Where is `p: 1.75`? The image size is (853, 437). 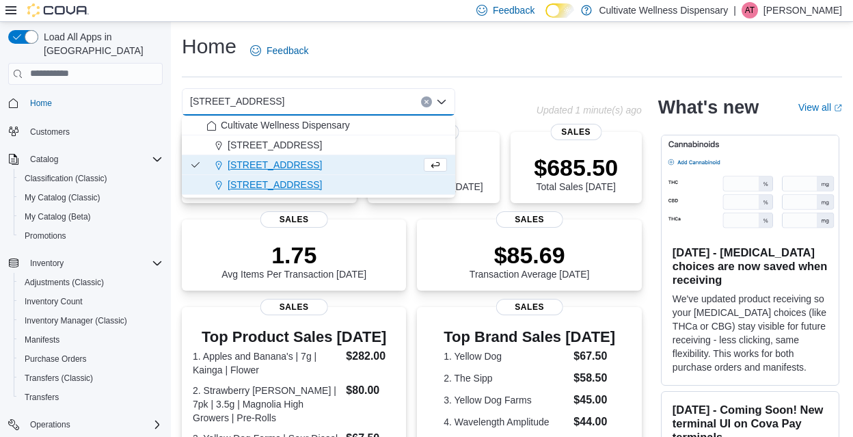 p: 1.75 is located at coordinates (294, 255).